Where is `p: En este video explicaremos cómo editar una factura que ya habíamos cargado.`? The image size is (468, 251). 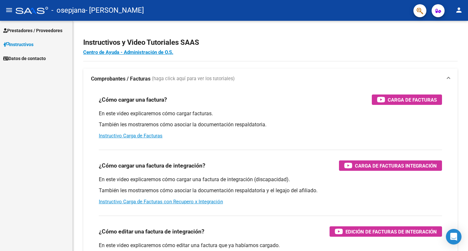
p: En este video explicaremos cómo editar una factura que ya habíamos cargado. is located at coordinates (271, 246).